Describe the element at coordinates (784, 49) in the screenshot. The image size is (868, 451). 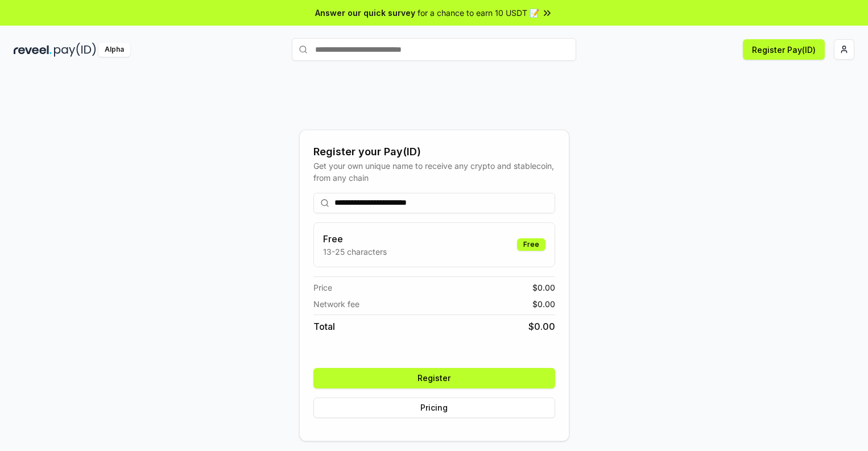
I see `button: Register Pay(ID)` at that location.